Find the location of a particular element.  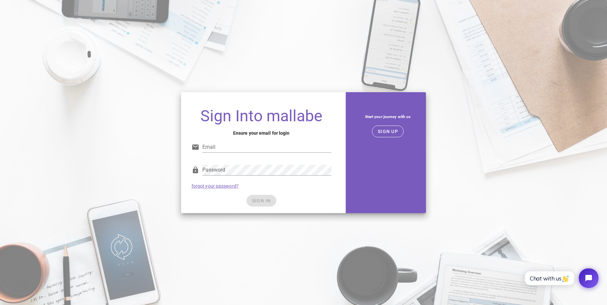

h5: Start your journey with us is located at coordinates (388, 117).